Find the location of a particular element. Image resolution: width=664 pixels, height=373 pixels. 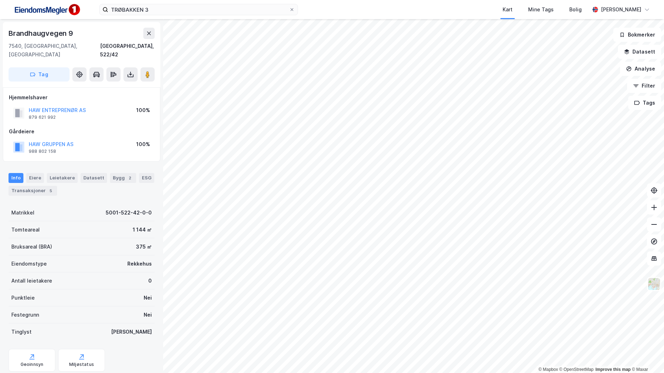

button: Tag is located at coordinates (39, 74).